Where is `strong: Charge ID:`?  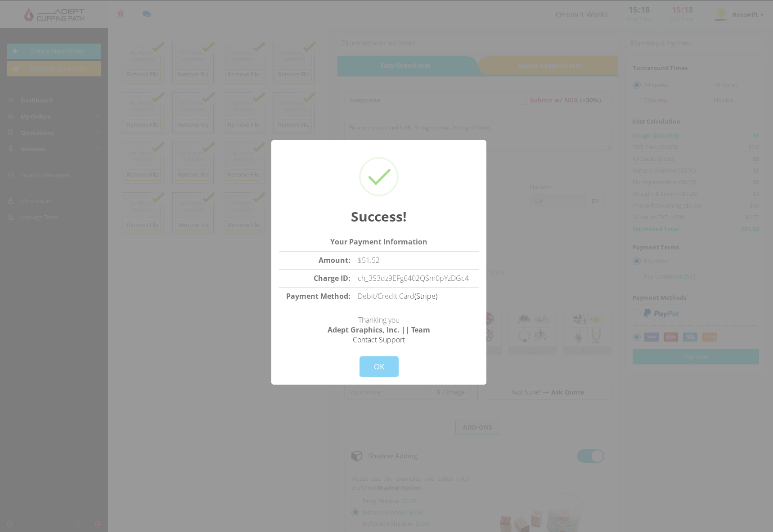 strong: Charge ID: is located at coordinates (332, 278).